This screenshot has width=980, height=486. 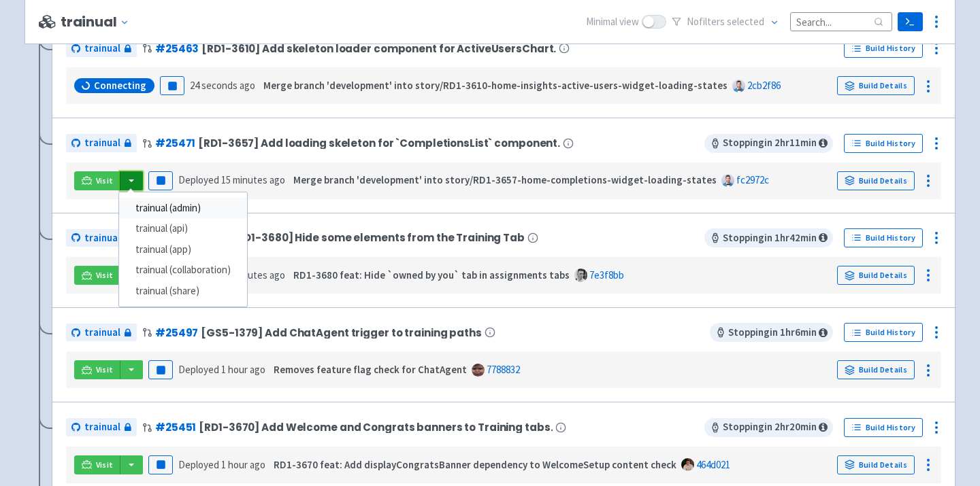 What do you see at coordinates (431, 275) in the screenshot?
I see `strong: RD1-3680 feat: Hide `owned by you` tab in assignments tabs` at bounding box center [431, 275].